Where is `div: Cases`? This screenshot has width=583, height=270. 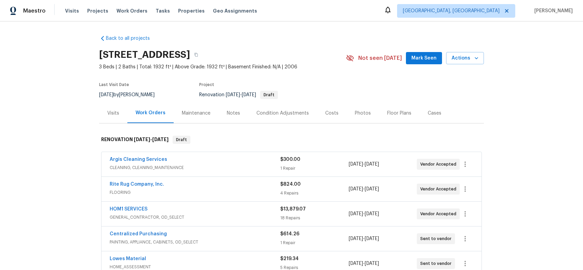
div: Cases is located at coordinates (434, 113).